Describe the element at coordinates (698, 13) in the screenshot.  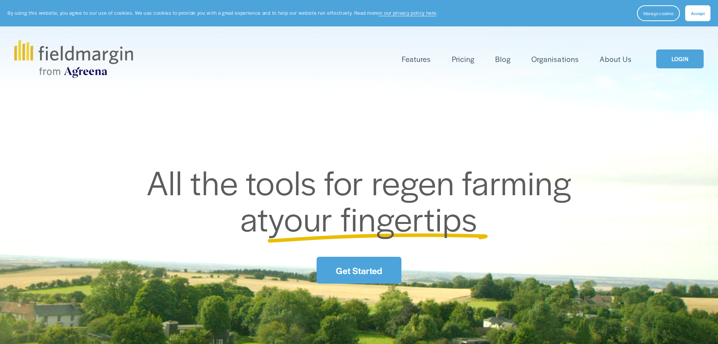
I see `span: Accept` at that location.